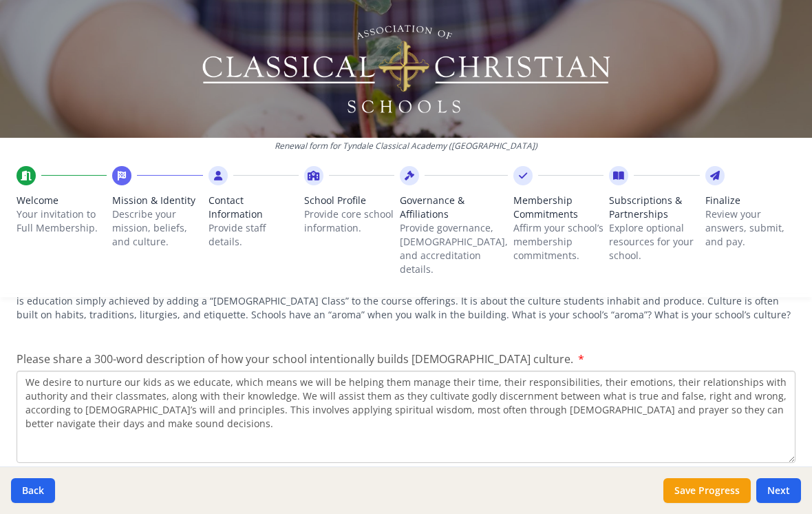  I want to click on span: Welcome, so click(61, 201).